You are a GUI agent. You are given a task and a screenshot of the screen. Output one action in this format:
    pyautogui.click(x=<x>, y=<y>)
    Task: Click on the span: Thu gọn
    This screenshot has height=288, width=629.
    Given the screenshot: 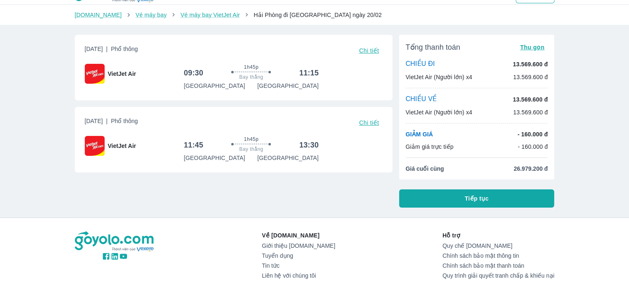 What is the action you would take?
    pyautogui.click(x=533, y=47)
    